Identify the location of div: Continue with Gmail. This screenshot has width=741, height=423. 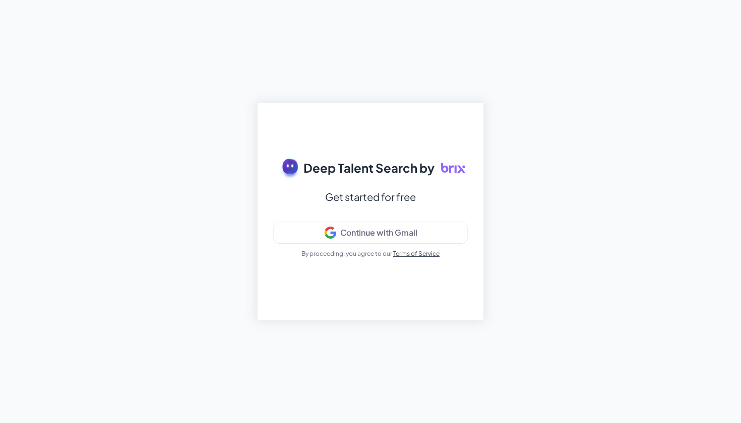
(378, 233).